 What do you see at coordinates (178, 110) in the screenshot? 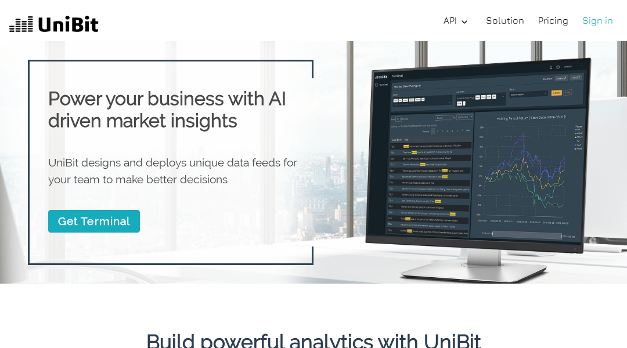
I see `h1: Power your business with AI driven market insights` at bounding box center [178, 110].